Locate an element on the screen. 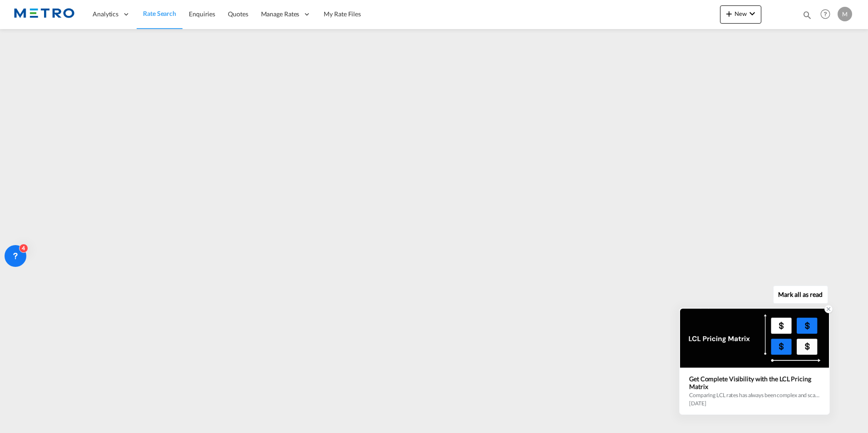 This screenshot has width=868, height=433. md-icon: icon-chevron-down is located at coordinates (752, 14).